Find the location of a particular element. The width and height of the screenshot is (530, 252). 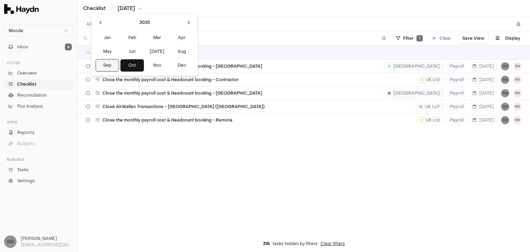

button: Sep is located at coordinates (107, 65).